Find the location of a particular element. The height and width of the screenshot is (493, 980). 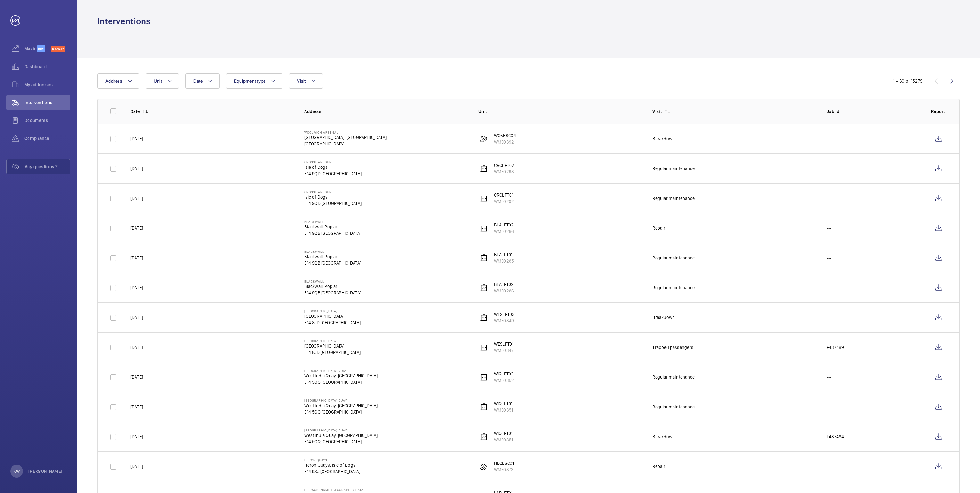

span: Interventions is located at coordinates (48, 103).